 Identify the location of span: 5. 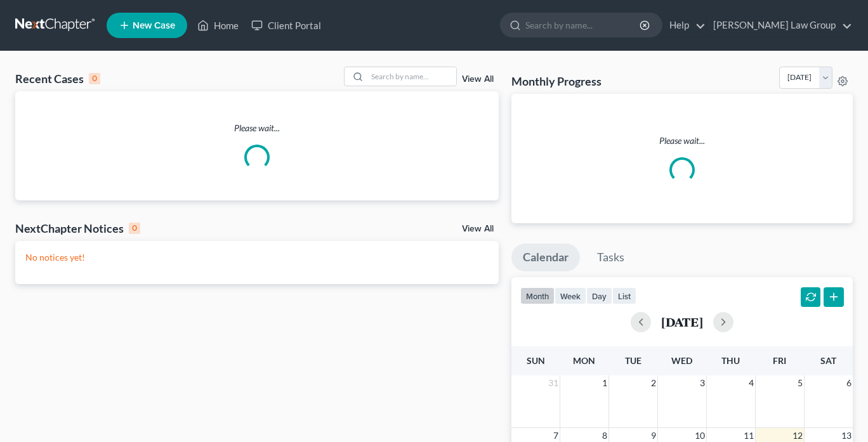
(801, 383).